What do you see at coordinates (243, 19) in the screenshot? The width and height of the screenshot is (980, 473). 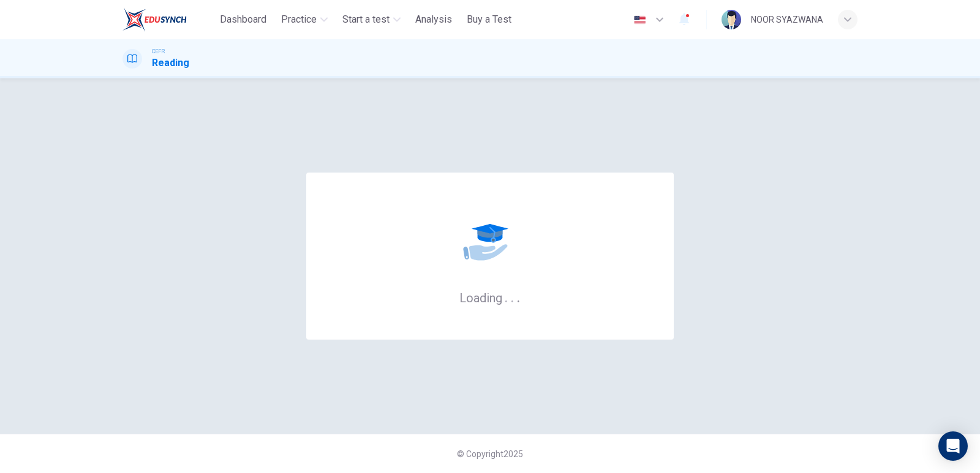 I see `a: Dashboard` at bounding box center [243, 19].